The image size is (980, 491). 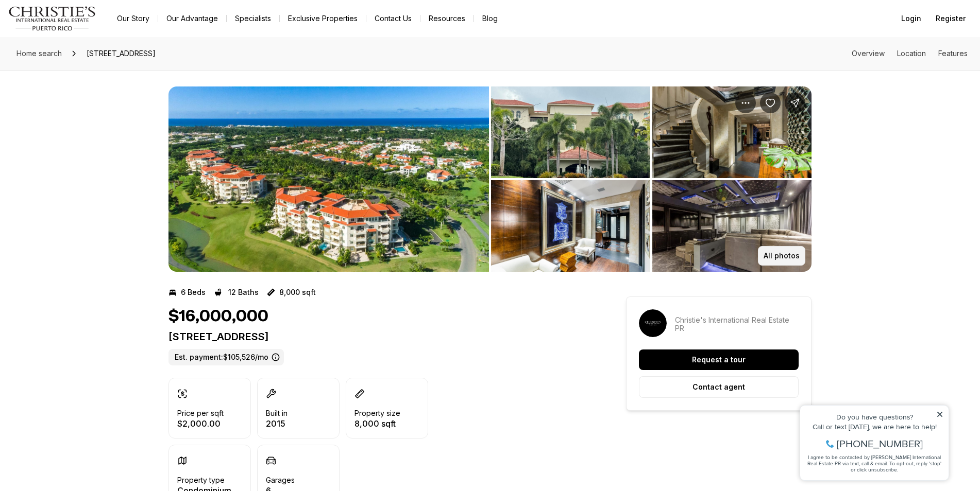 I want to click on a: Blog, so click(x=490, y=19).